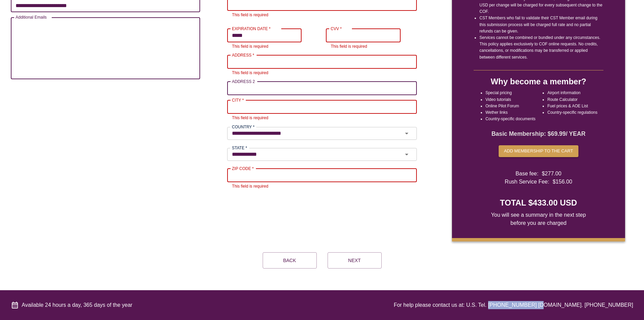 The image size is (644, 320). I want to click on span: You will see a summary in the next step before you are charged, so click(538, 219).